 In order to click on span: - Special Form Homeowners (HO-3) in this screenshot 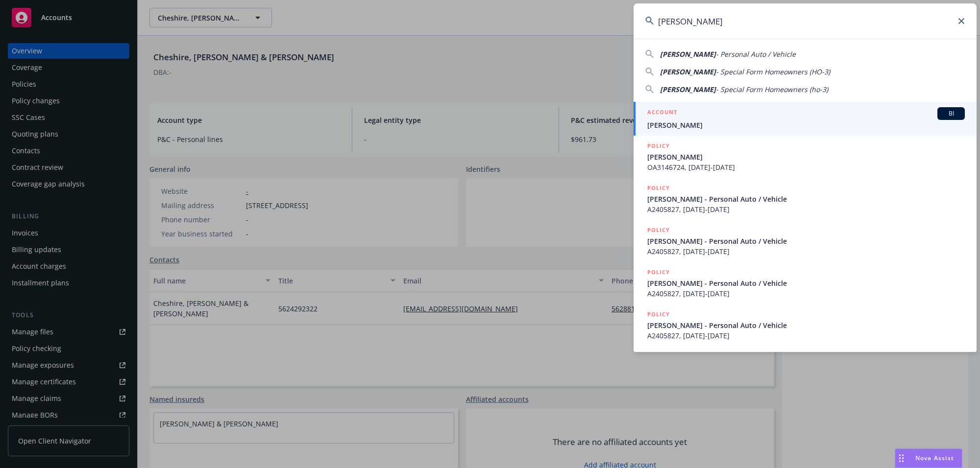, I will do `click(773, 72)`.